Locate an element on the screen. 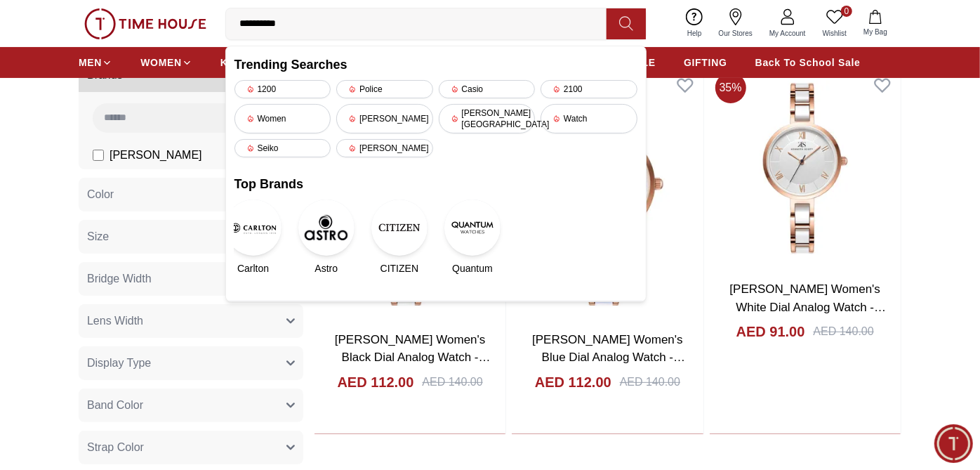  div: Seiko is located at coordinates (283, 148).